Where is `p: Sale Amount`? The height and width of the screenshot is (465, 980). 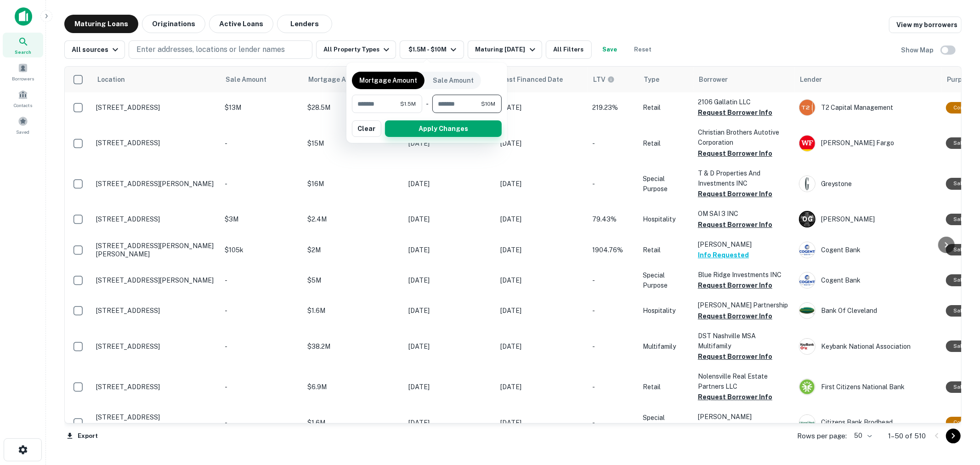 p: Sale Amount is located at coordinates (453, 81).